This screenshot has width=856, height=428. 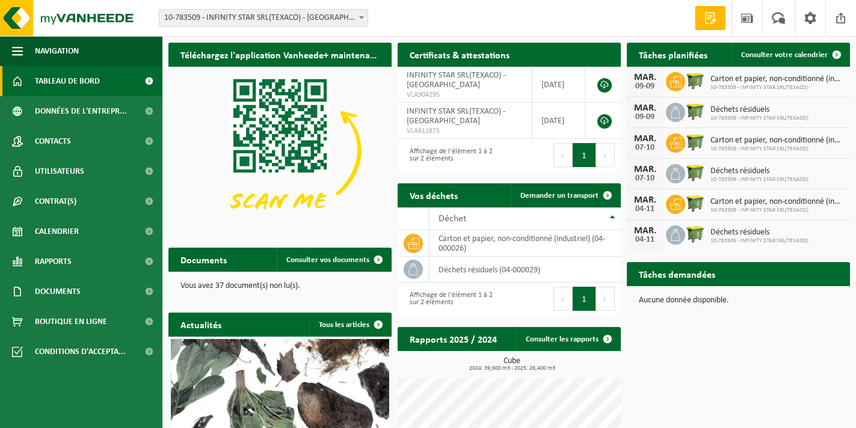 What do you see at coordinates (452, 219) in the screenshot?
I see `span: Déchet` at bounding box center [452, 219].